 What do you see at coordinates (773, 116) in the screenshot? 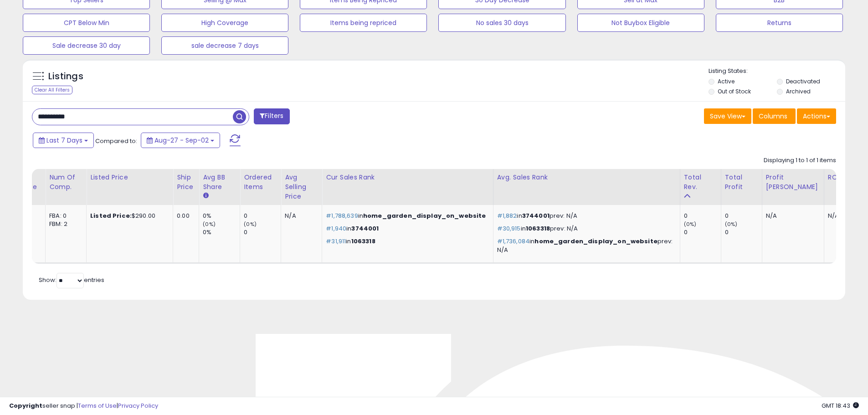
I see `span: Columns` at bounding box center [773, 116].